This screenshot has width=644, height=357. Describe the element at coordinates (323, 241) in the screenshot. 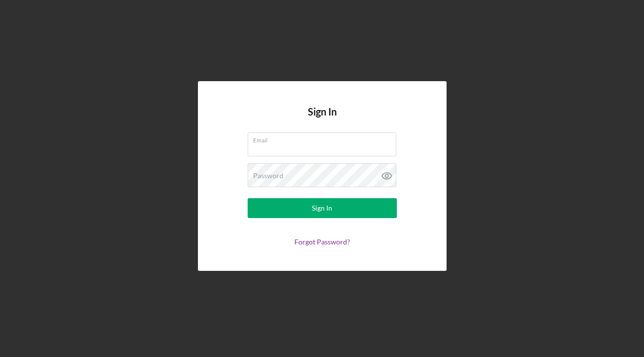

I see `a: Forgot Password?` at that location.